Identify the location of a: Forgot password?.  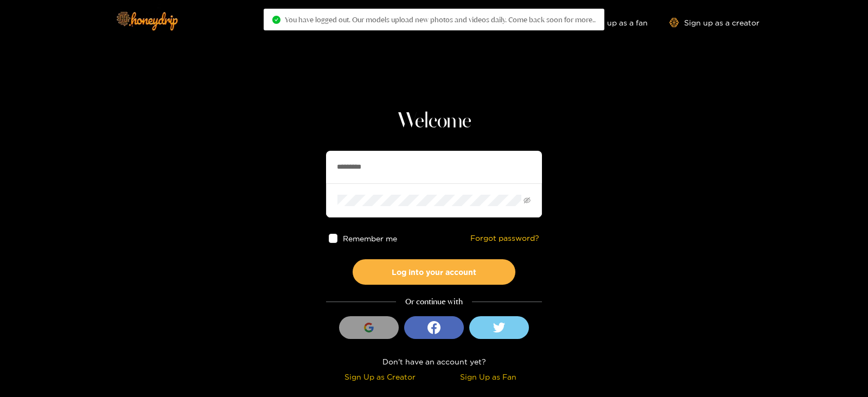
(505, 238).